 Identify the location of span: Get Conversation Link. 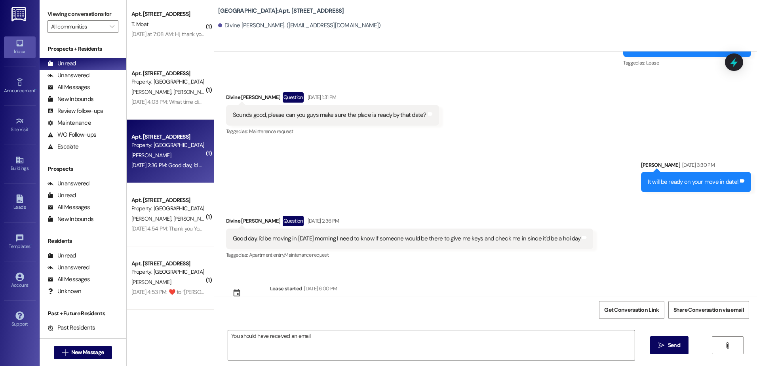
(631, 310).